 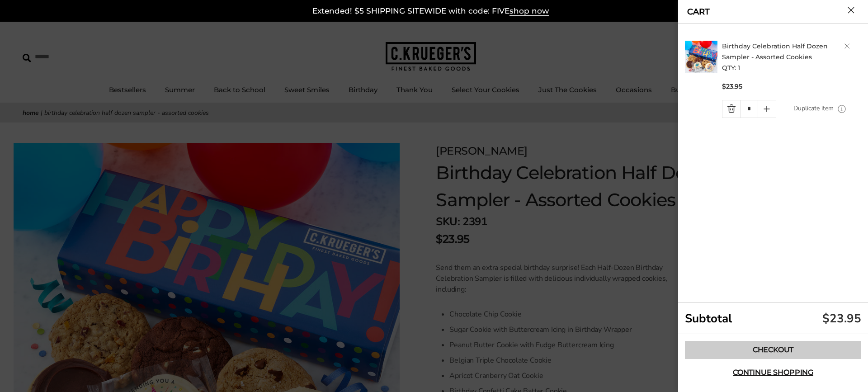 What do you see at coordinates (731, 86) in the screenshot?
I see `span: $23.95` at bounding box center [731, 86].